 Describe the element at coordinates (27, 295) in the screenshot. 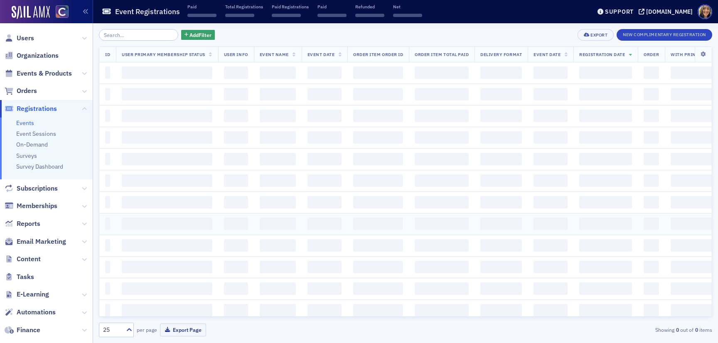

I see `a: E-Learning` at that location.